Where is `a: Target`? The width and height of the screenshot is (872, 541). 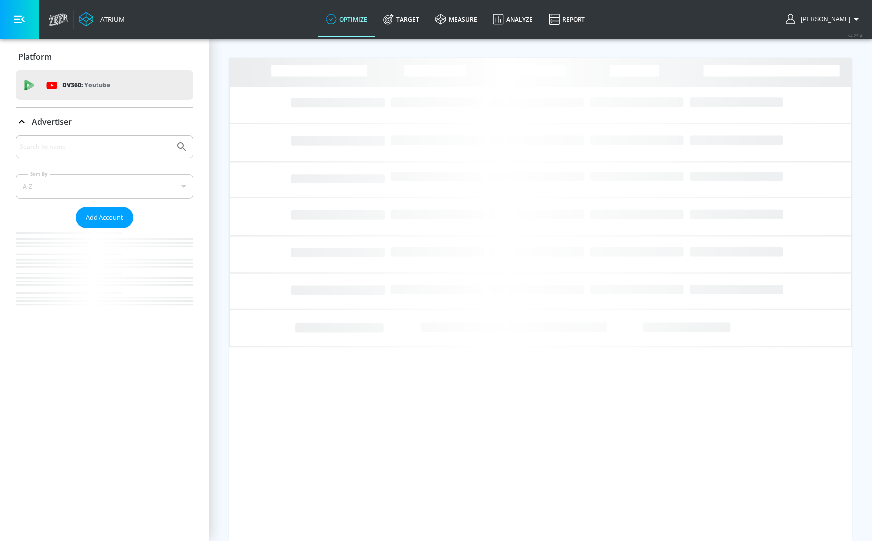
a: Target is located at coordinates (401, 19).